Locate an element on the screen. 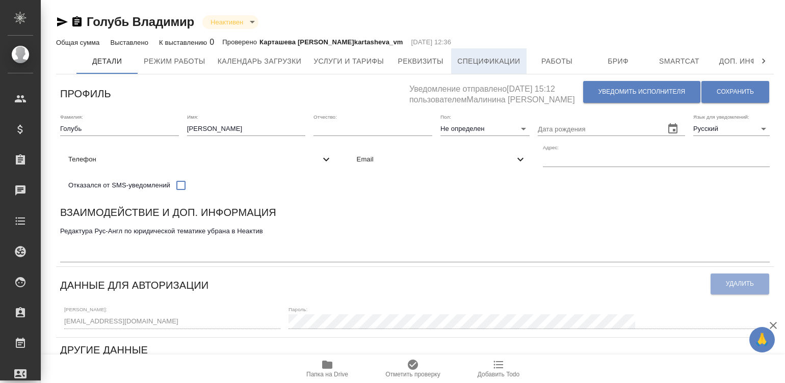  div: Телефон is located at coordinates (200, 160).